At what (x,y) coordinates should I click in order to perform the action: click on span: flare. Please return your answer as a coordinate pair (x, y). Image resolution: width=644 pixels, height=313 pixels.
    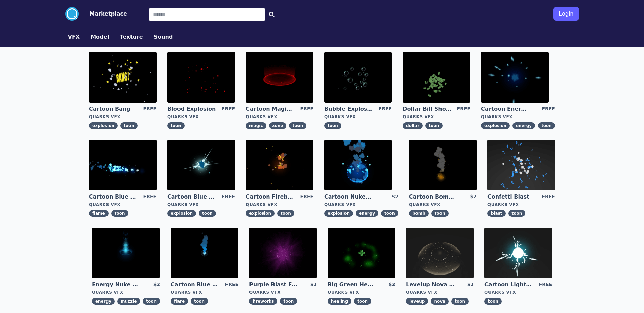
    Looking at the image, I should click on (179, 301).